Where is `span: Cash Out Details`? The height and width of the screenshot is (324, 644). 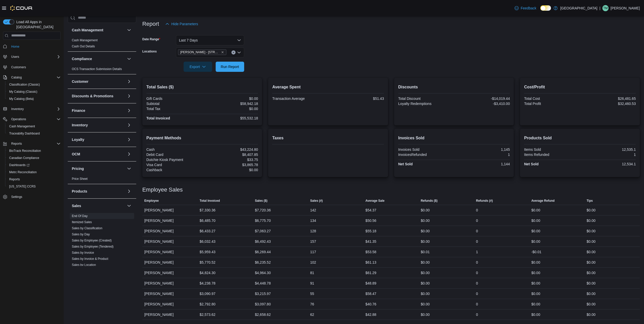
span: Cash Out Details is located at coordinates (83, 46).